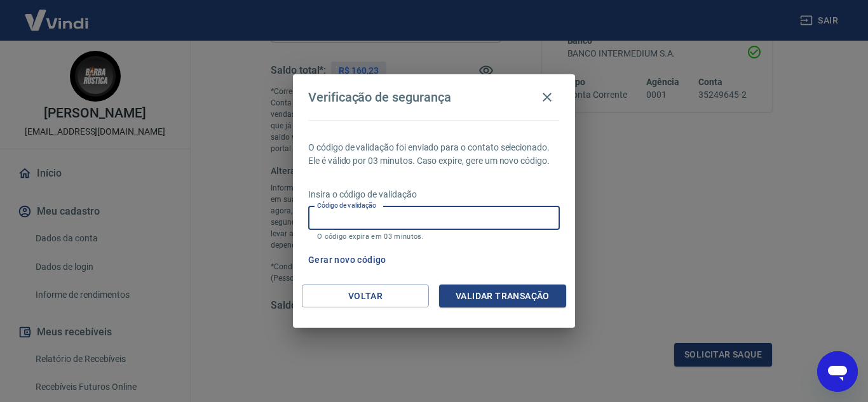 This screenshot has width=868, height=402. Describe the element at coordinates (434, 194) in the screenshot. I see `p: Insira o código de validação` at that location.